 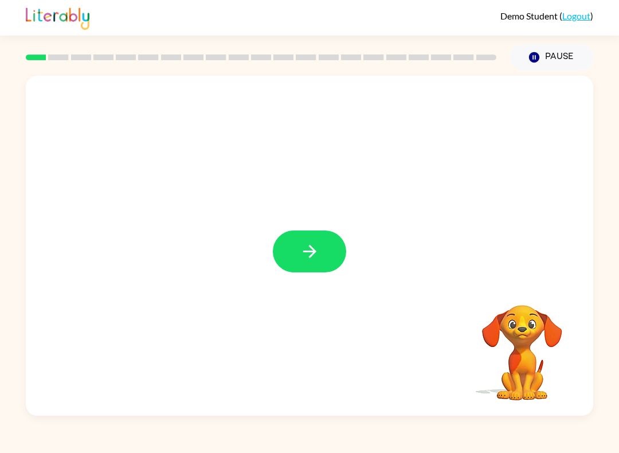 What do you see at coordinates (530, 15) in the screenshot?
I see `span: Demo Student` at bounding box center [530, 15].